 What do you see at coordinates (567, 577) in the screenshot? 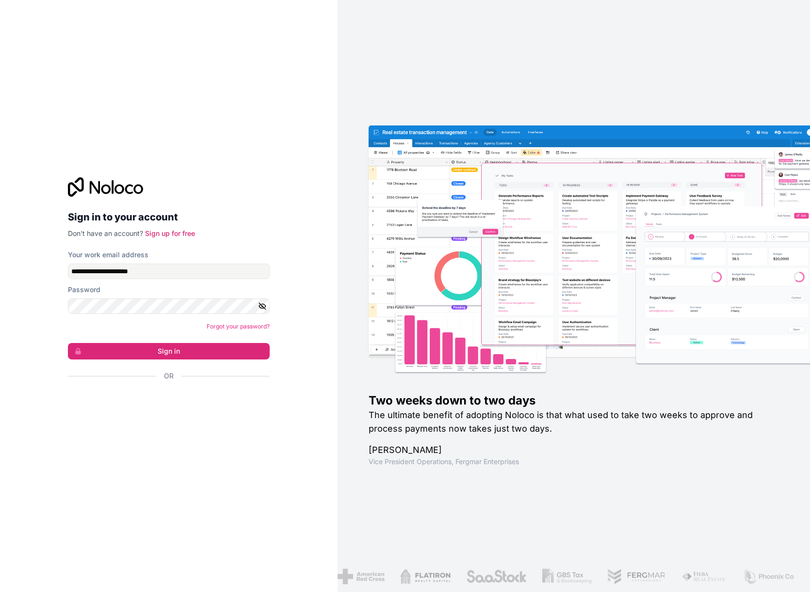
I see `img: /assets/gbstax-C-GtDUiK.png` at bounding box center [567, 577].